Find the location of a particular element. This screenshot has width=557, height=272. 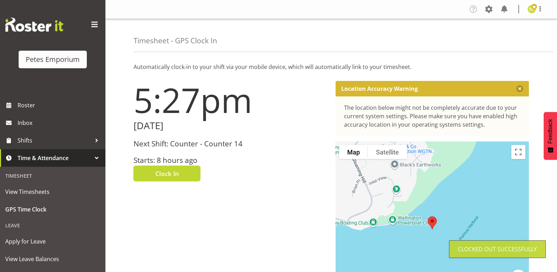

button: Show satellite imagery is located at coordinates (387, 152).